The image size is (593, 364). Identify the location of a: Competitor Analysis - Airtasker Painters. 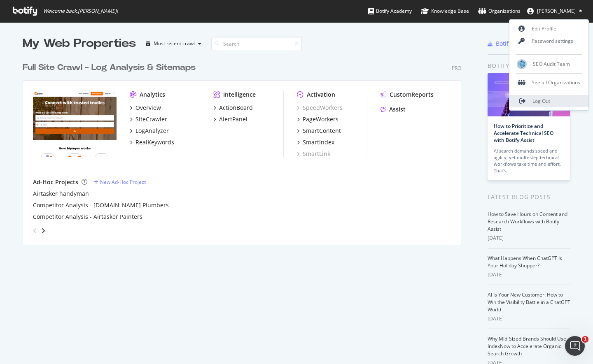
(88, 217).